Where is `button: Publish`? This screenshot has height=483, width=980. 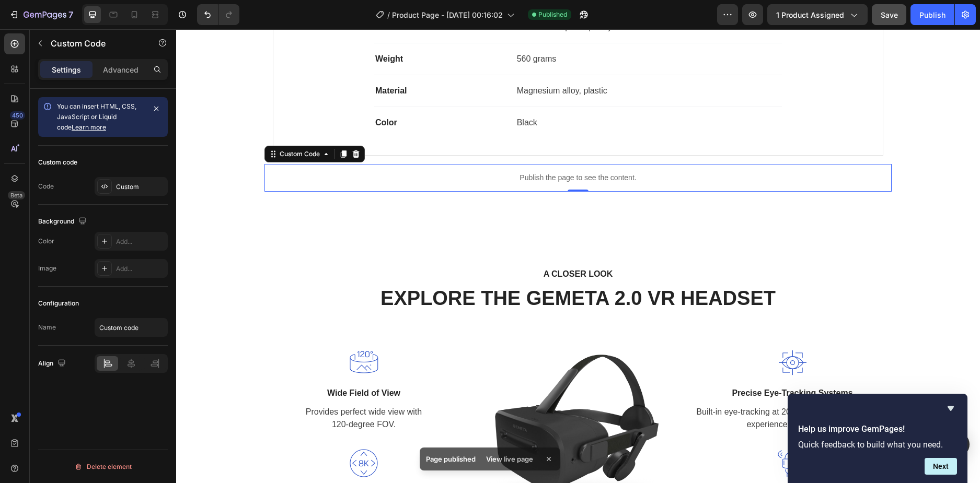 button: Publish is located at coordinates (933, 15).